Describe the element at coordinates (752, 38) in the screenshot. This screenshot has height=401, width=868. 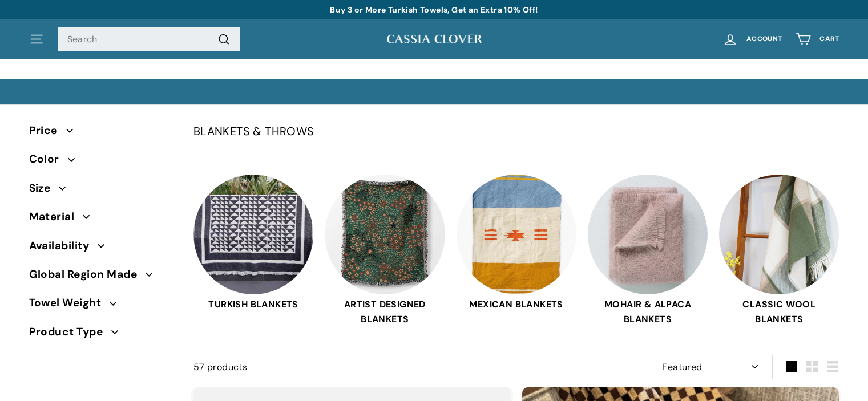
I see `a: Account` at that location.